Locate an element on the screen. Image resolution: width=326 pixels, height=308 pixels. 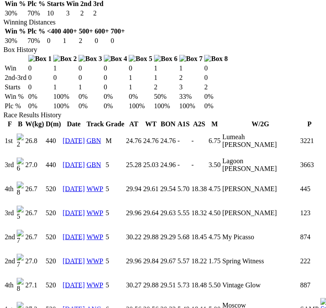
td: 29.84 is located at coordinates (151, 261).